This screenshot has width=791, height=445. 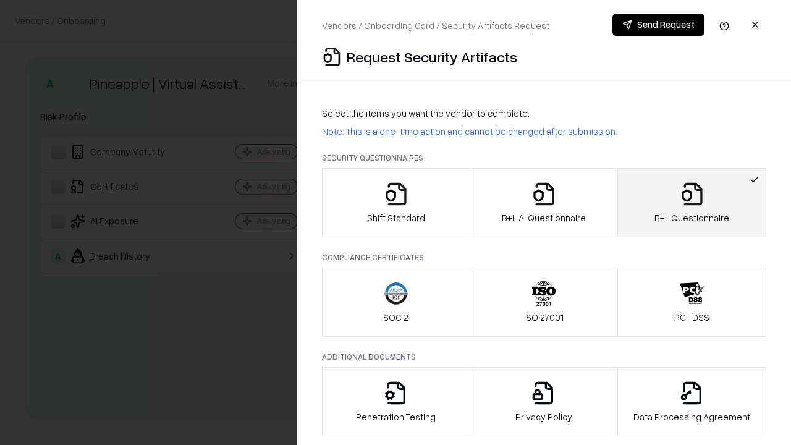 What do you see at coordinates (544, 317) in the screenshot?
I see `p: ISO 27001` at bounding box center [544, 317].